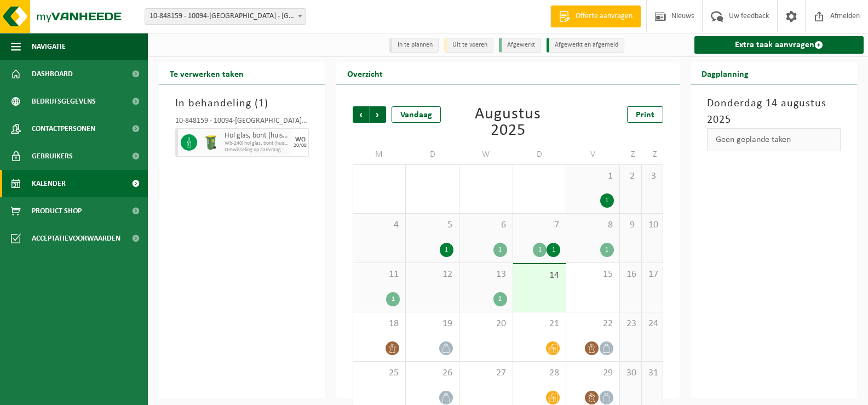  I want to click on span: 10, so click(652, 225).